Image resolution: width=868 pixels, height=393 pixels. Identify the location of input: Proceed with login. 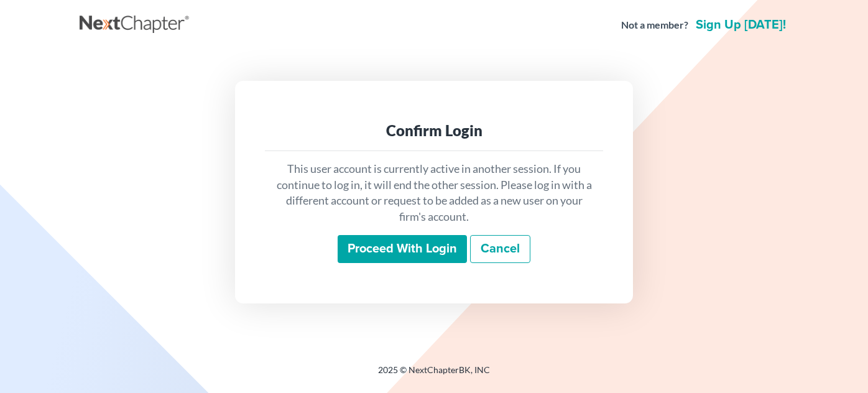
(403, 250).